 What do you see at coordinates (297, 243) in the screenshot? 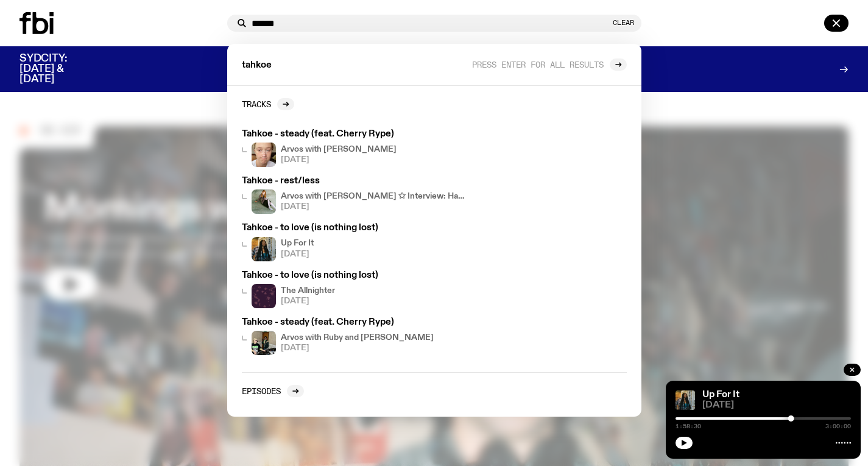
I see `h4: Up For It` at bounding box center [297, 243].